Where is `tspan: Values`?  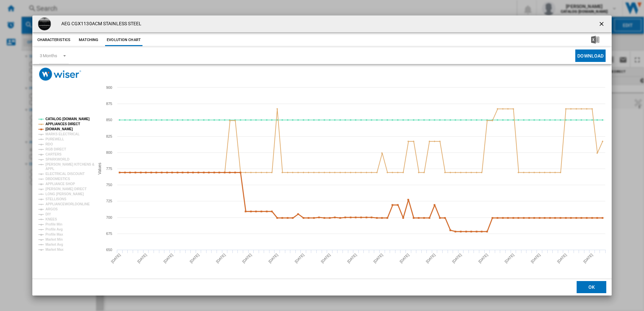
tspan: Values is located at coordinates (100, 169).